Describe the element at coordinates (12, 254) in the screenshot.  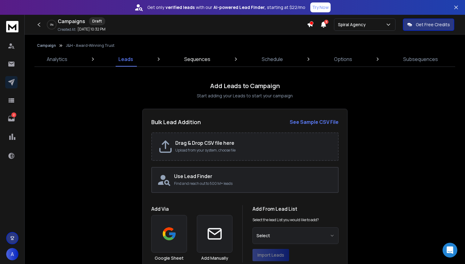
I see `button: A` at that location.